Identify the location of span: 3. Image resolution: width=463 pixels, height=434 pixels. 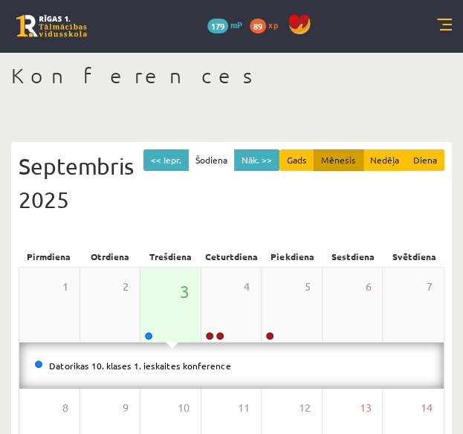
(184, 291).